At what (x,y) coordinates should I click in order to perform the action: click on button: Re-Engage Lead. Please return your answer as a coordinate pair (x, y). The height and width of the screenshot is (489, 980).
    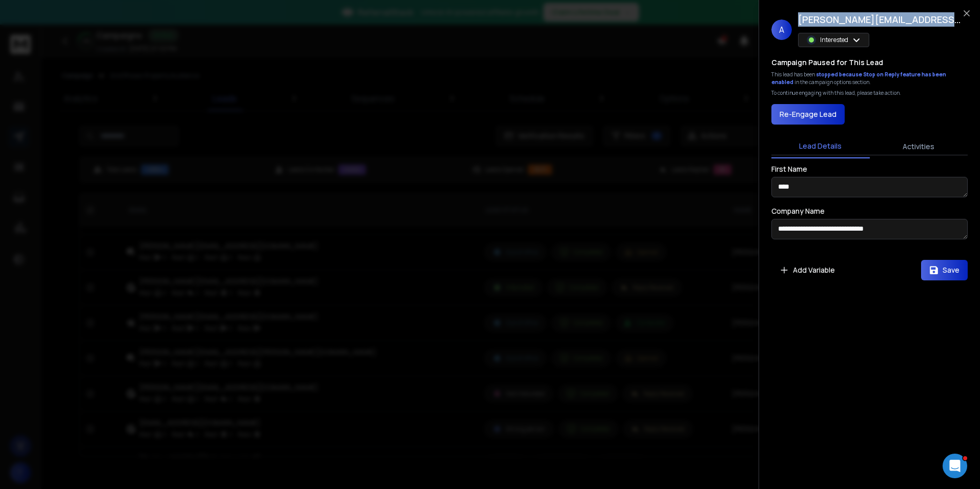
    Looking at the image, I should click on (808, 114).